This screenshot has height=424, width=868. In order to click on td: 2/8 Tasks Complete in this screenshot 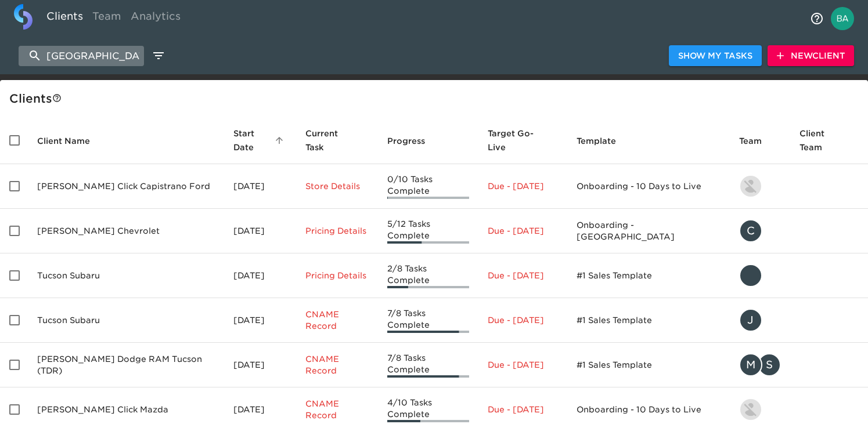, I will do `click(428, 276)`.